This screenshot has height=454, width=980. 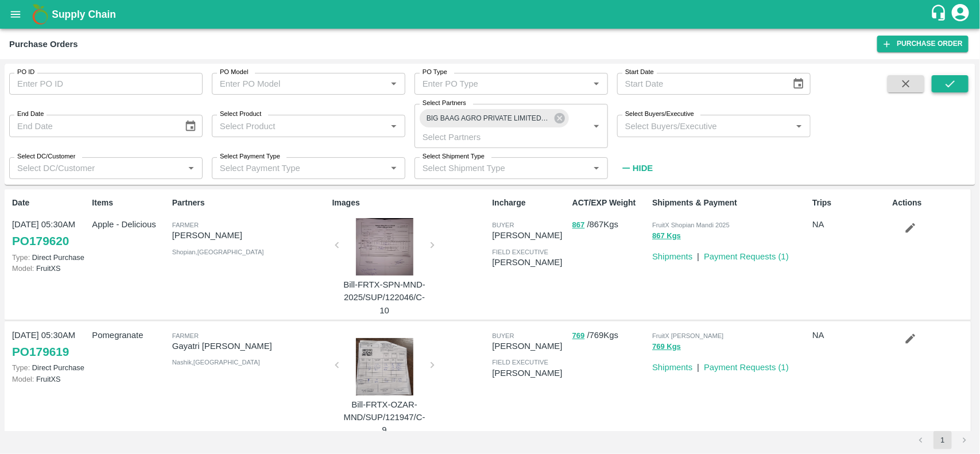 I want to click on label: PO Type, so click(x=435, y=72).